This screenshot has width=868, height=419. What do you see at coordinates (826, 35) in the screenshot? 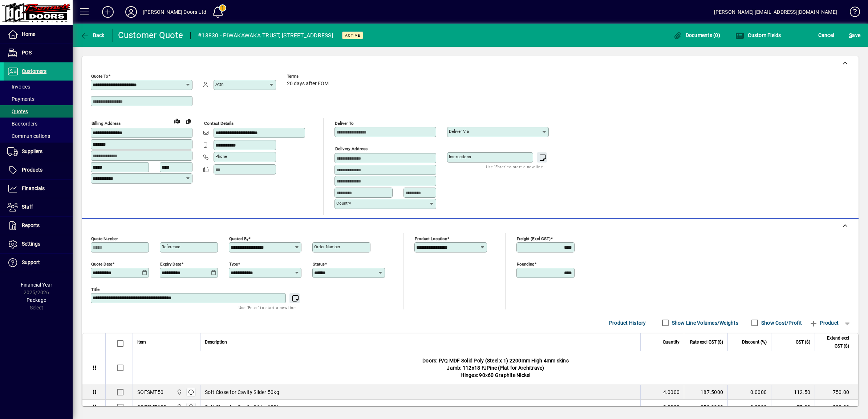
I see `button: Cancel` at bounding box center [826, 35].